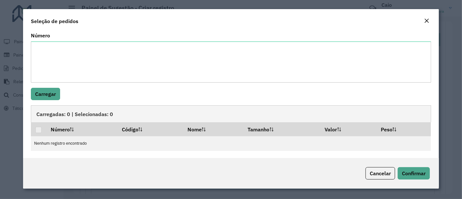  I want to click on div: Carregadas: 0 | Selecionadas: 0, so click(231, 114).